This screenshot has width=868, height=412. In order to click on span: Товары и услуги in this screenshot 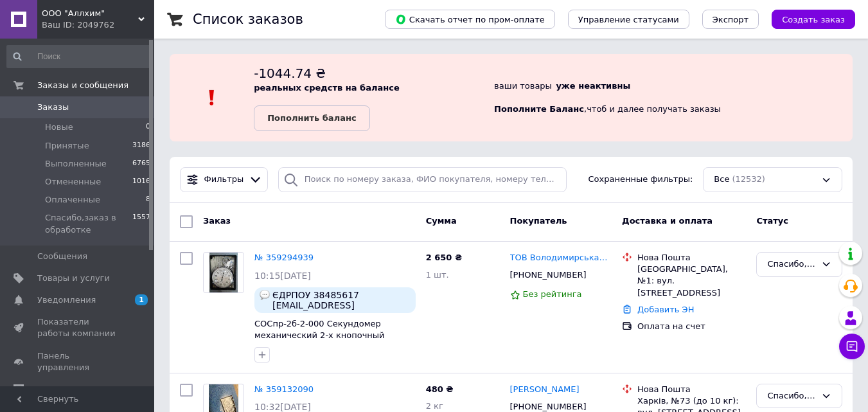, I will do `click(73, 278)`.